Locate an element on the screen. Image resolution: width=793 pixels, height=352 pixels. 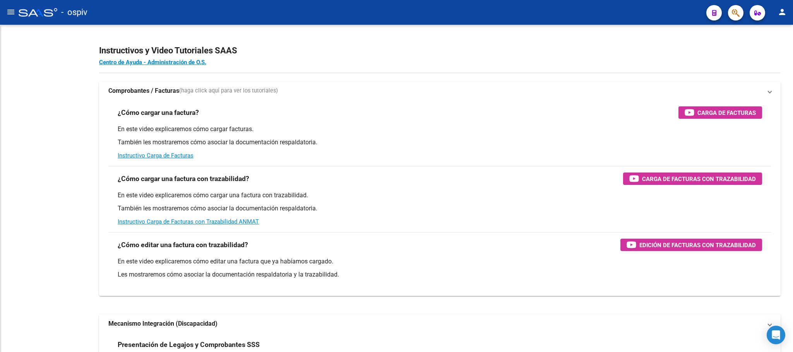
span: - ospiv is located at coordinates (74, 12).